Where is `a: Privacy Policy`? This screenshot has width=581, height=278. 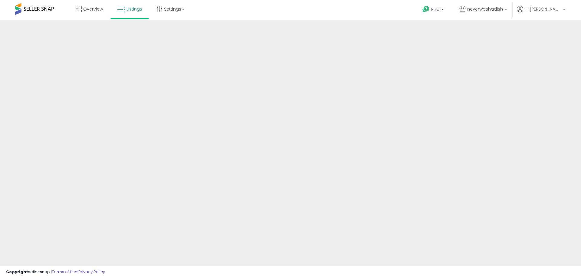
a: Privacy Policy is located at coordinates (92, 272).